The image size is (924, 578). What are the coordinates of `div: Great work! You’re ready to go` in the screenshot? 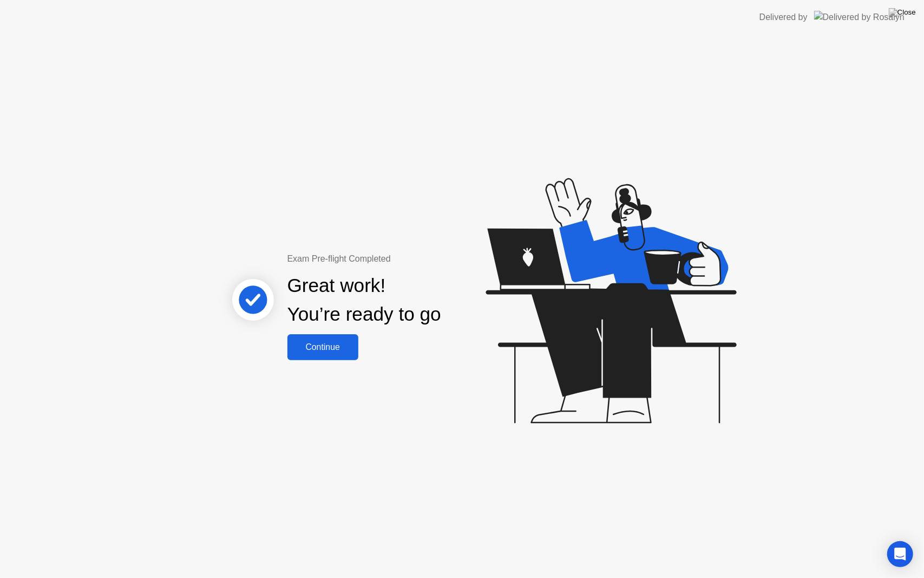 It's located at (364, 300).